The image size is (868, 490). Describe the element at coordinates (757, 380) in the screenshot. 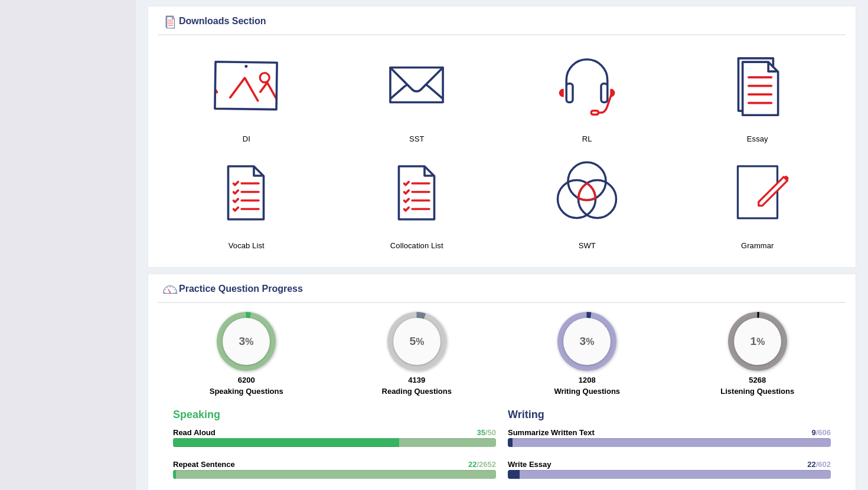

I see `strong: 5268` at that location.